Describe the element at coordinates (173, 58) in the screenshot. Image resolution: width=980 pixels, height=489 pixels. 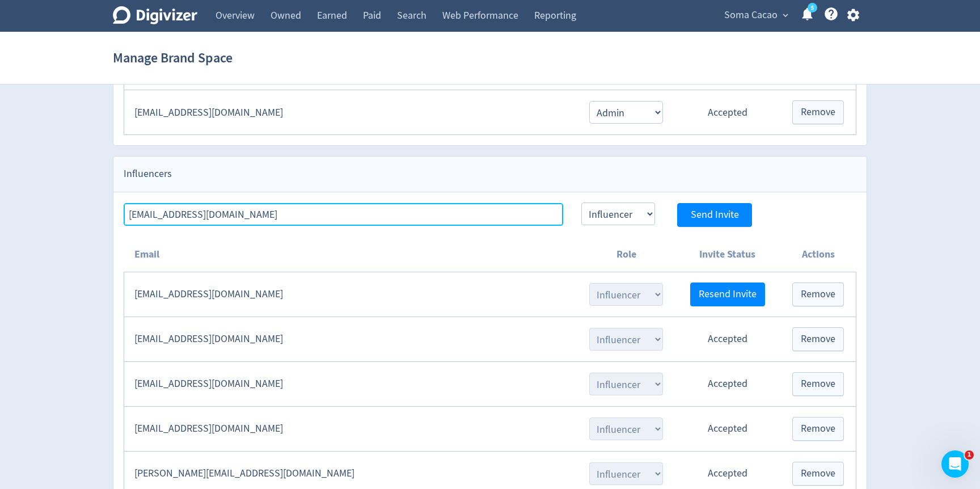
I see `h1: Manage Brand Space` at that location.